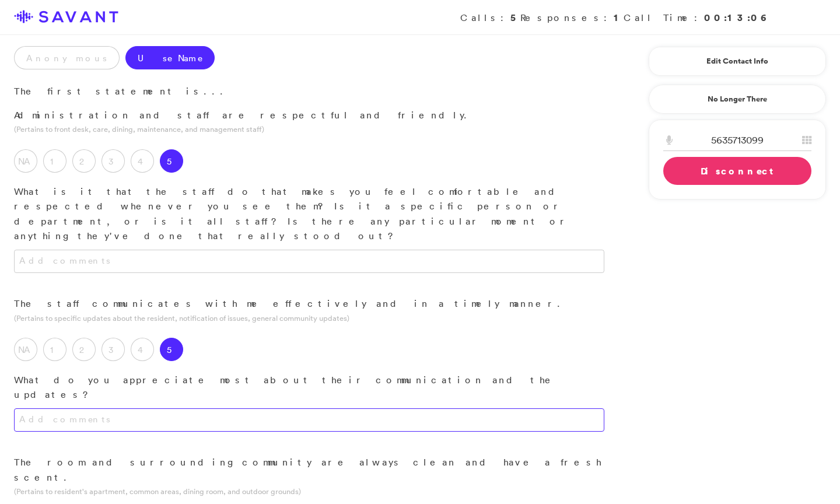  Describe the element at coordinates (735, 18) in the screenshot. I see `strong: 00:13:06` at that location.